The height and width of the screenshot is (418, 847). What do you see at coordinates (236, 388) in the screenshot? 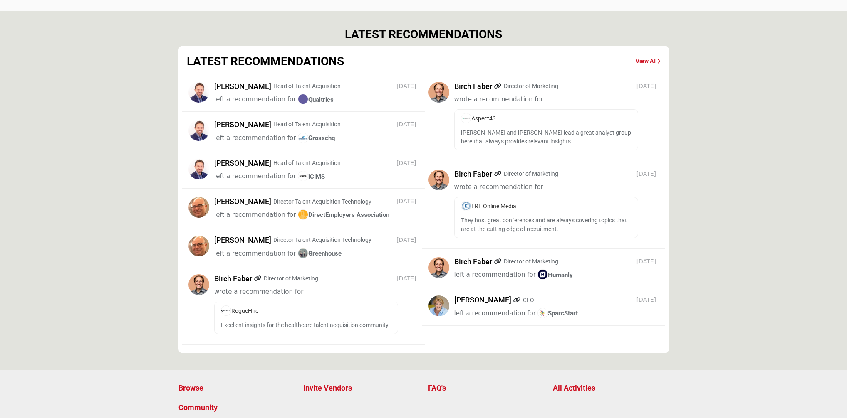
I see `a: Browse` at bounding box center [236, 388].